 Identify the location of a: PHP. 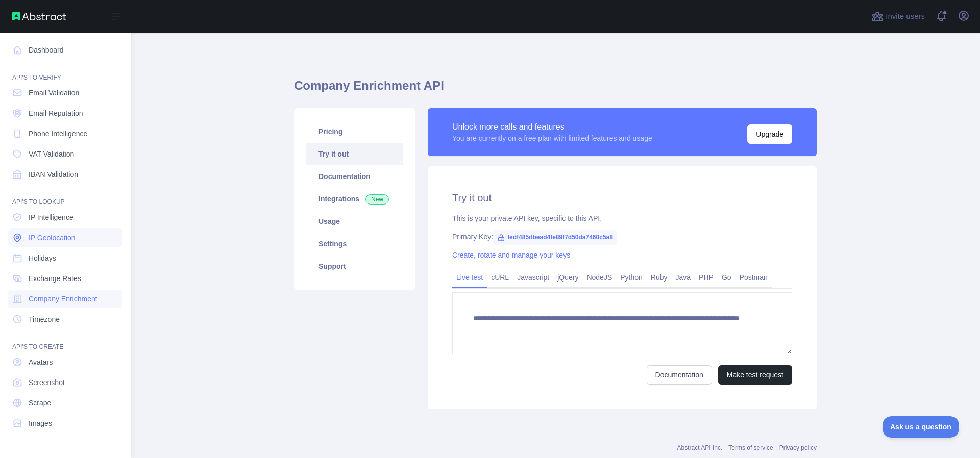
(705, 277).